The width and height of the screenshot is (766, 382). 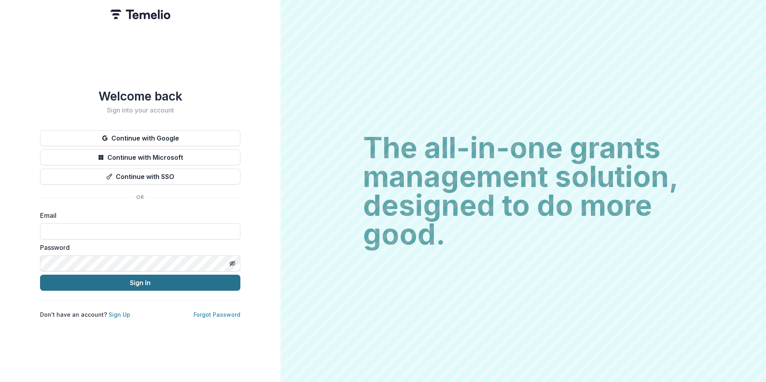 I want to click on button: Continue with Microsoft, so click(x=140, y=157).